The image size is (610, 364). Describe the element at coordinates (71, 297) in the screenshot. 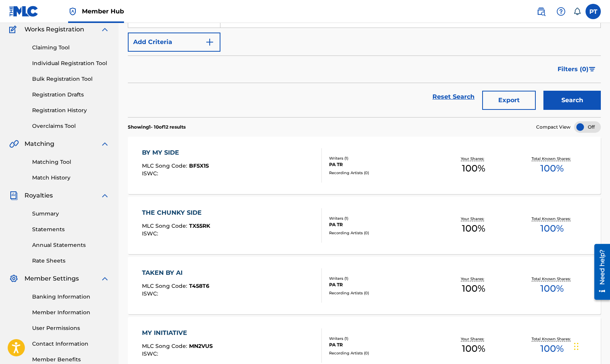

I see `a: Banking Information` at that location.